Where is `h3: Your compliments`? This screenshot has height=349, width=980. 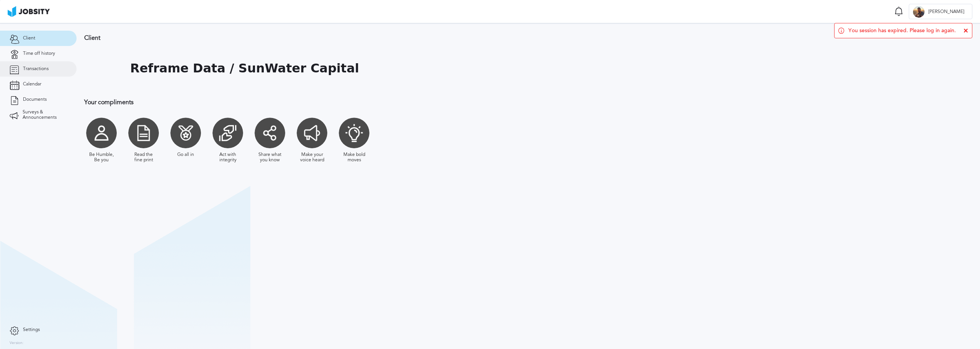
h3: Your compliments is located at coordinates (292, 102).